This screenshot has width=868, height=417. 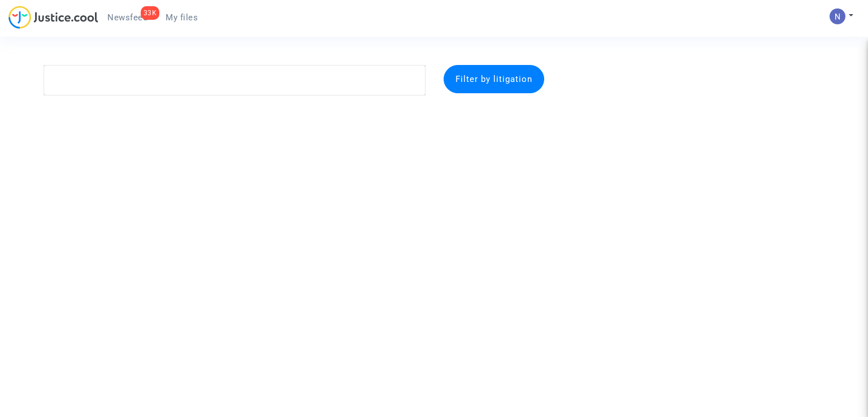 I want to click on a: 33KNewsfeed, so click(x=127, y=18).